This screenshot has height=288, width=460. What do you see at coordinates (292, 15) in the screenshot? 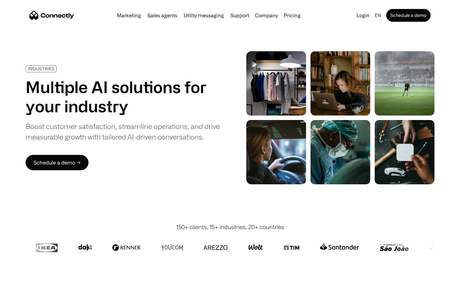
I see `a: Pricing` at bounding box center [292, 15].